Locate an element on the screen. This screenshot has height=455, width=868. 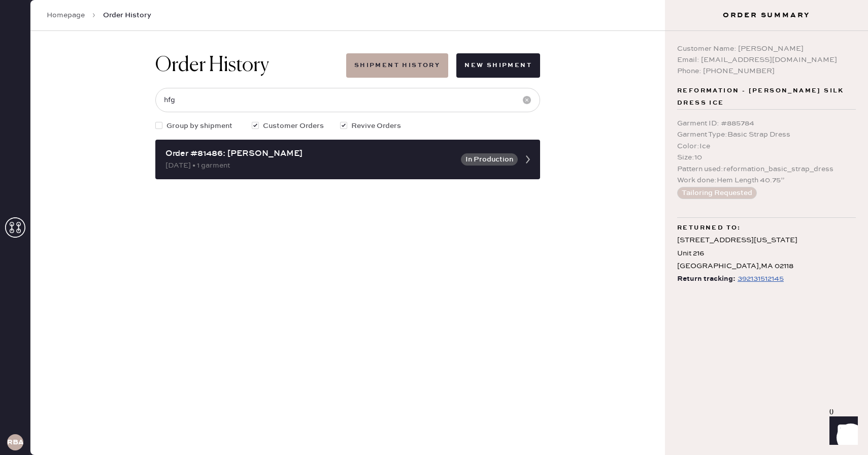
span: Return tracking: is located at coordinates (706, 279).